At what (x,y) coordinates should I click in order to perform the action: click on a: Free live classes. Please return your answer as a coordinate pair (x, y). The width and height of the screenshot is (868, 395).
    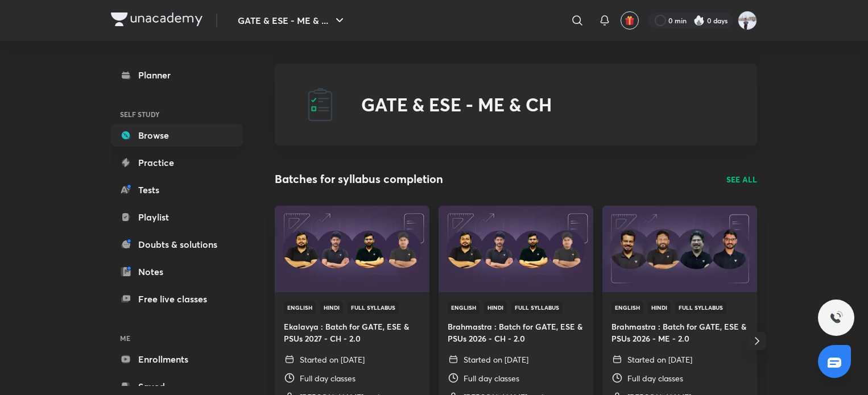
    Looking at the image, I should click on (177, 299).